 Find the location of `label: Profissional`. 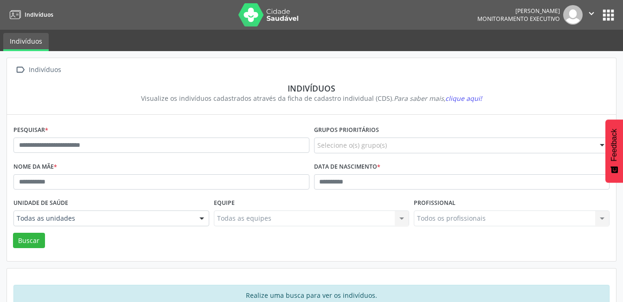

label: Profissional is located at coordinates (435, 203).